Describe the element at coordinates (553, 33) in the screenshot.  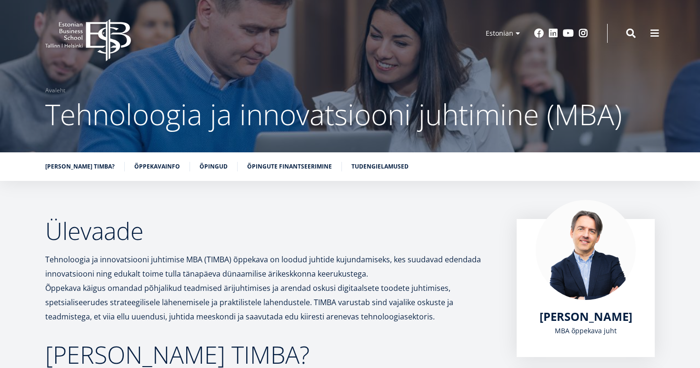
I see `a: Linkedin` at that location.